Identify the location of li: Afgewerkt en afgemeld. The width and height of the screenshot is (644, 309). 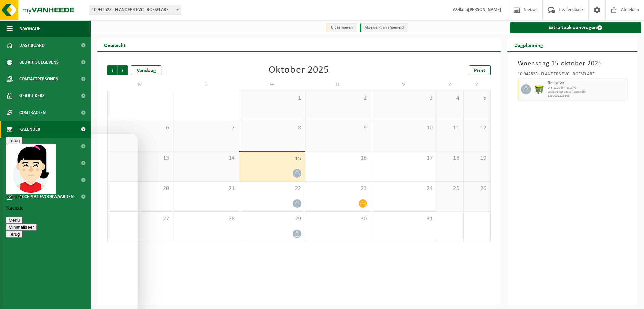
(384, 28).